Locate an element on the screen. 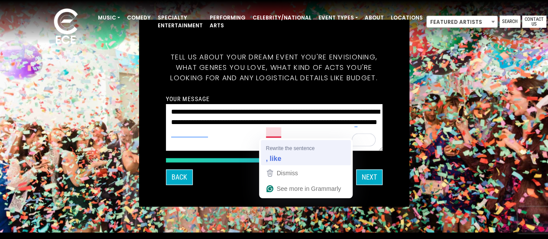  button: Next is located at coordinates (369, 177).